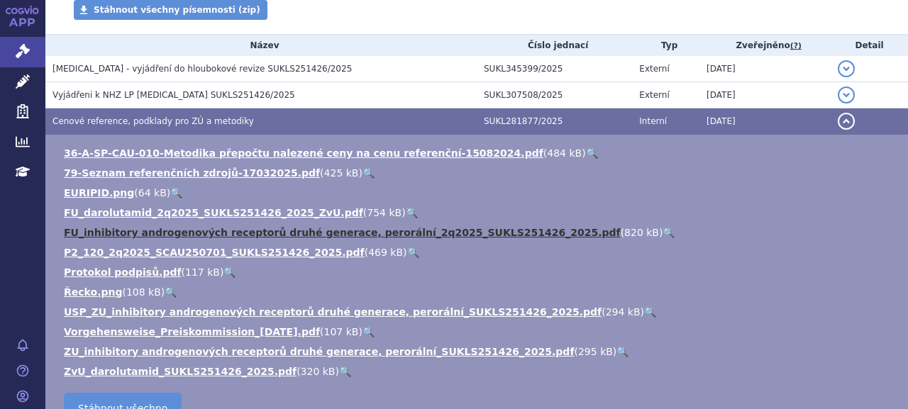 Image resolution: width=908 pixels, height=409 pixels. What do you see at coordinates (202, 272) in the screenshot?
I see `span: 117 kB` at bounding box center [202, 272].